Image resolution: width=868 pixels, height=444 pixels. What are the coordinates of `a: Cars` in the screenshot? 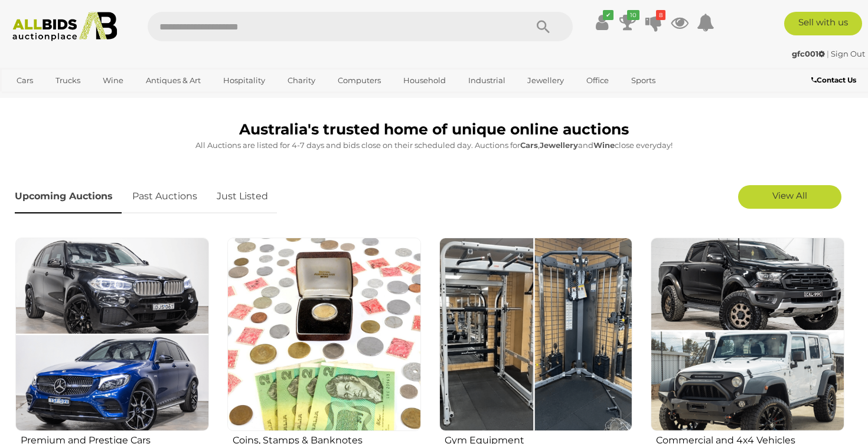 It's located at (25, 80).